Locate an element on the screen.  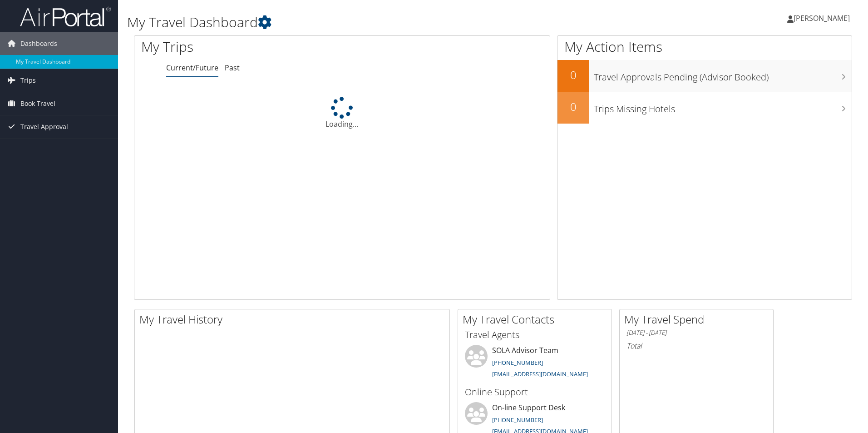
h3: Travel Agents is located at coordinates (535, 335).